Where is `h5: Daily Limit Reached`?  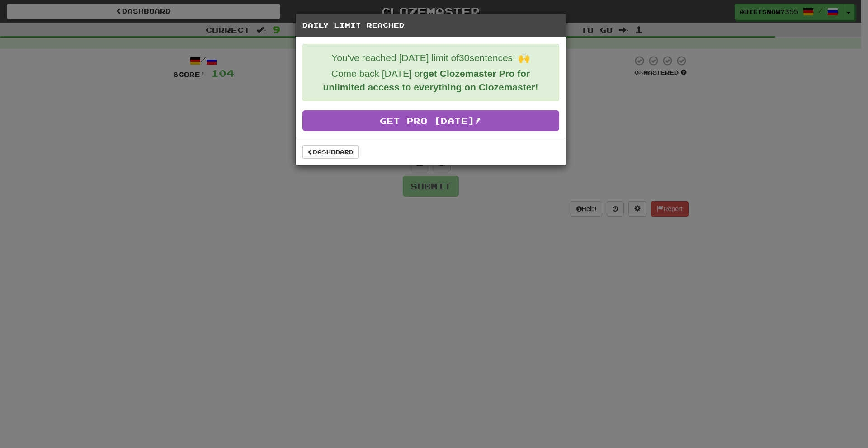 h5: Daily Limit Reached is located at coordinates (431, 25).